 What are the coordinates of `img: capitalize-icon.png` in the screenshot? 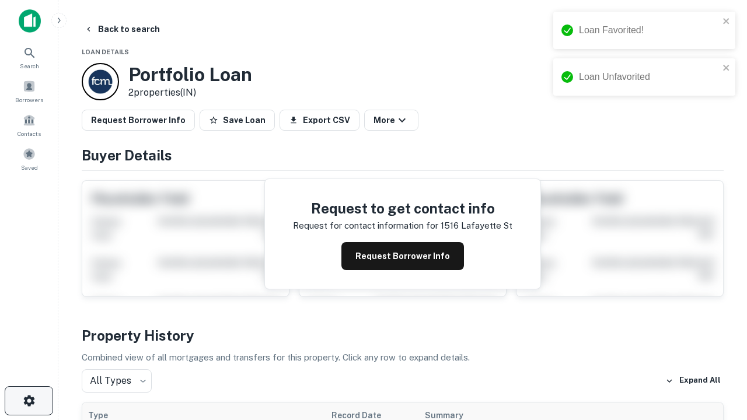 It's located at (30, 21).